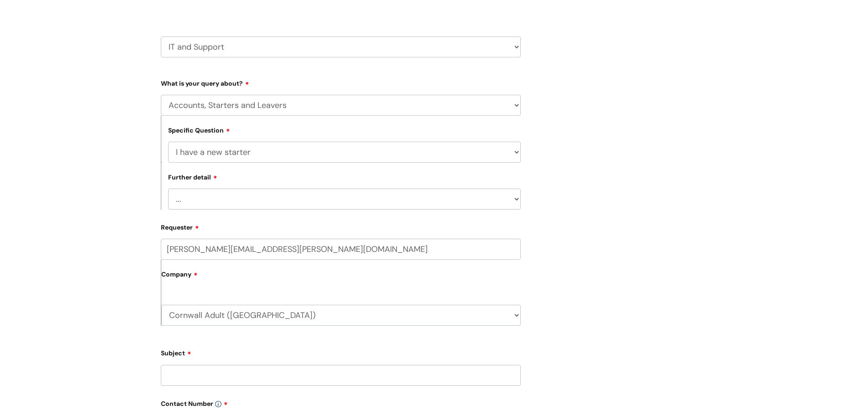 The image size is (868, 415). Describe the element at coordinates (199, 130) in the screenshot. I see `label: Specific Question` at that location.